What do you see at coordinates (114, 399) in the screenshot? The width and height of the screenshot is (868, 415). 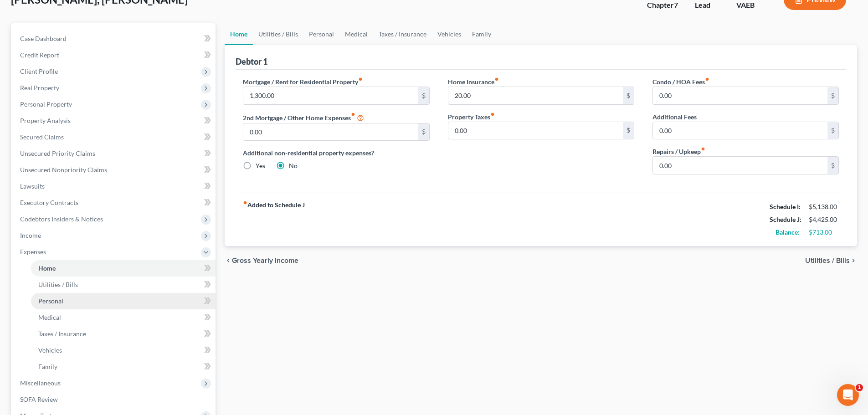 I see `a: SOFA Review` at bounding box center [114, 399].